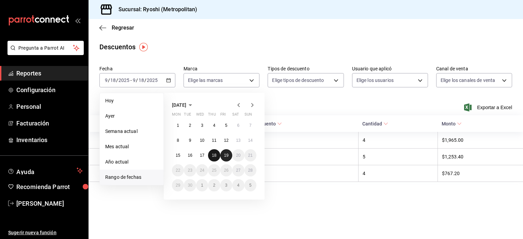 Image resolution: width=523 pixels, height=239 pixels. I want to click on button: October 4, 2025, so click(238, 185).